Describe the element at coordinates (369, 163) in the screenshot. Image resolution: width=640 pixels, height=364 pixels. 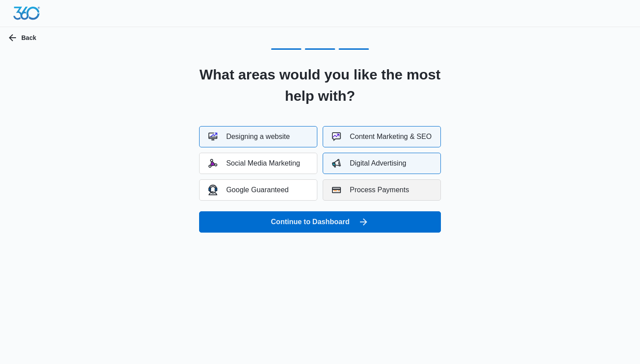
I see `div: Digital Advertising` at that location.